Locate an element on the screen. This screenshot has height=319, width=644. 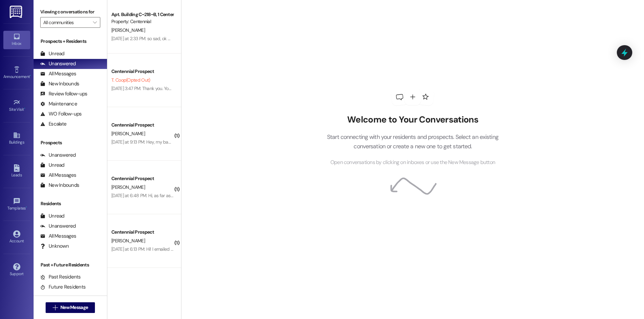
div: Maintenance is located at coordinates (59, 104).